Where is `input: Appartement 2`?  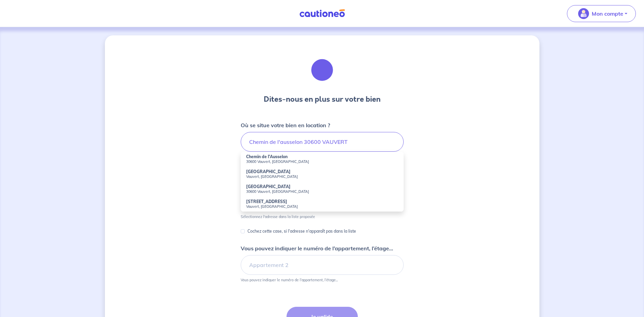 input: Appartement 2 is located at coordinates (322, 265).